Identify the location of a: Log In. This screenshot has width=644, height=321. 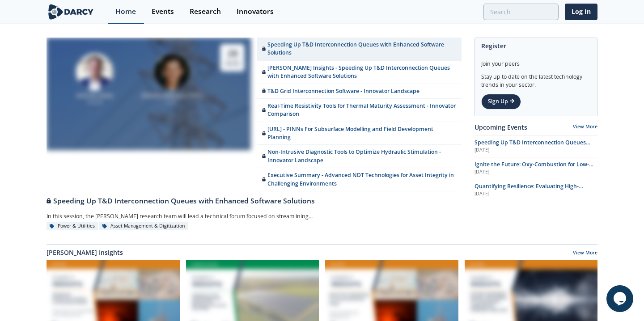
(581, 11).